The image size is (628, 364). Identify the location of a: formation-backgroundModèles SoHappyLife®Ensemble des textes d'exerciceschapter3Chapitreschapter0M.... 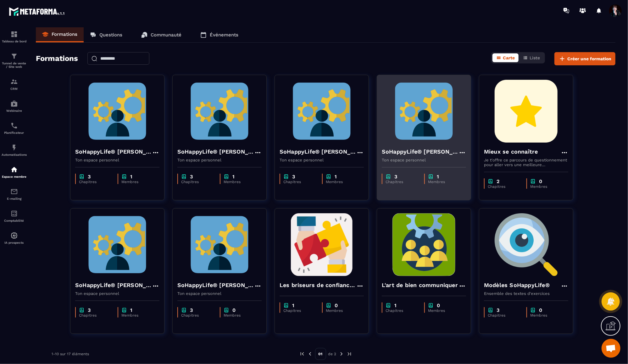
(530, 275).